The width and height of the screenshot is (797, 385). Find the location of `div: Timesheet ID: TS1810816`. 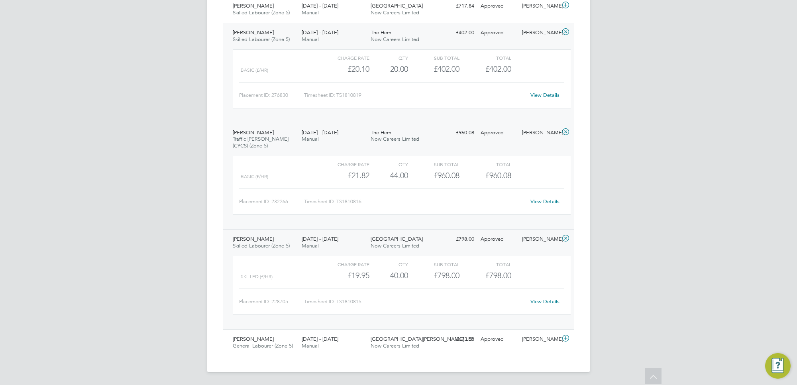

div: Timesheet ID: TS1810816 is located at coordinates (415, 202).